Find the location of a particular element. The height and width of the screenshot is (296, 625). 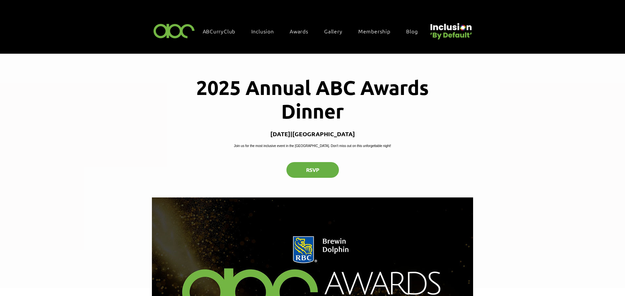

a: Blog is located at coordinates (415, 31).